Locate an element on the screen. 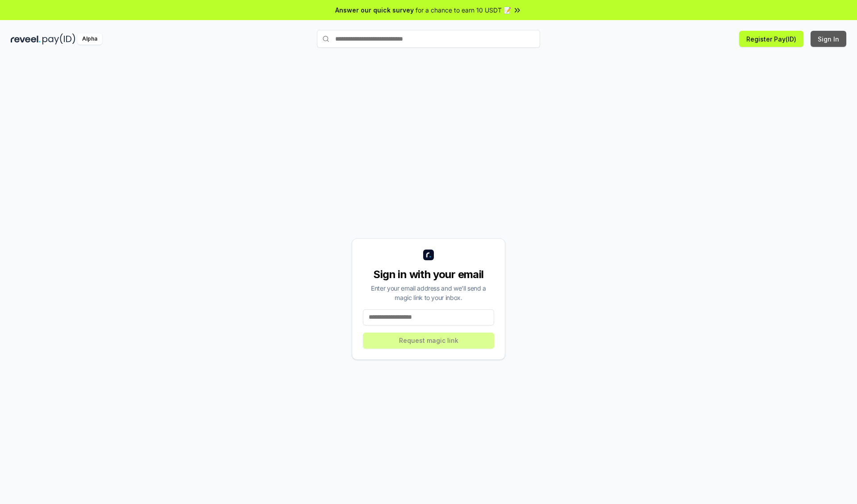 This screenshot has height=504, width=857. div: Alpha is located at coordinates (90, 38).